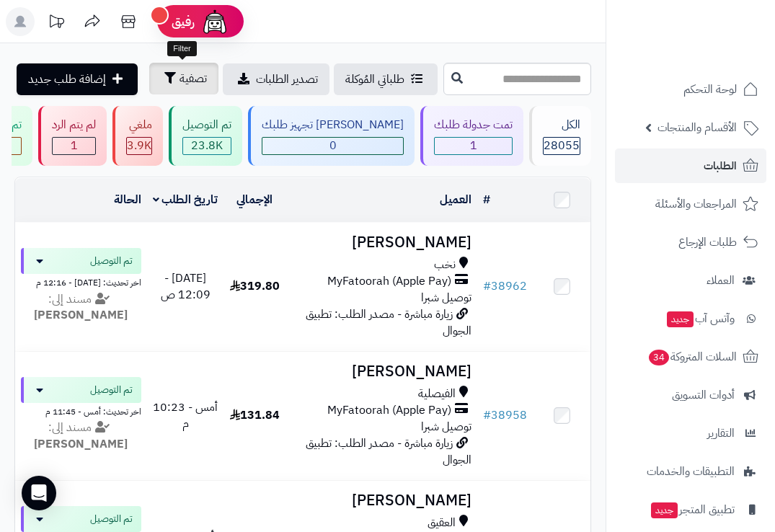 This screenshot has height=532, width=775. I want to click on span: أدوات التسويق, so click(703, 395).